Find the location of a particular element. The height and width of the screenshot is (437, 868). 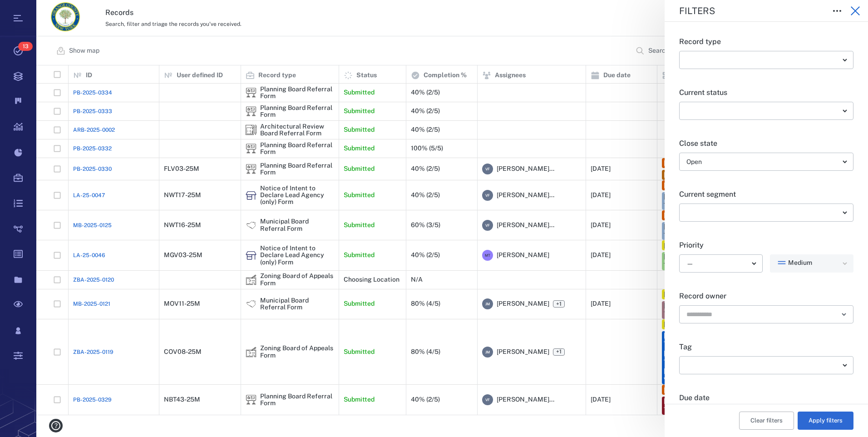

button: Toggle to Edit Boxes is located at coordinates (838, 11).